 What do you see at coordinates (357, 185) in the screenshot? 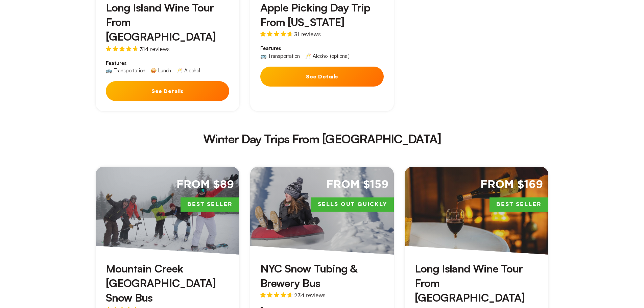
I see `span: From $159` at bounding box center [357, 185].